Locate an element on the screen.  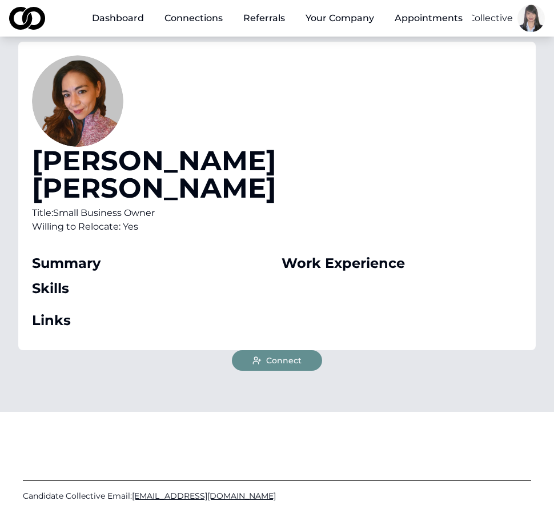
img: 51457996-7adf-4995-be40-a9f8ac946256-Picture1-profile_picture.jpg is located at coordinates (531, 18).